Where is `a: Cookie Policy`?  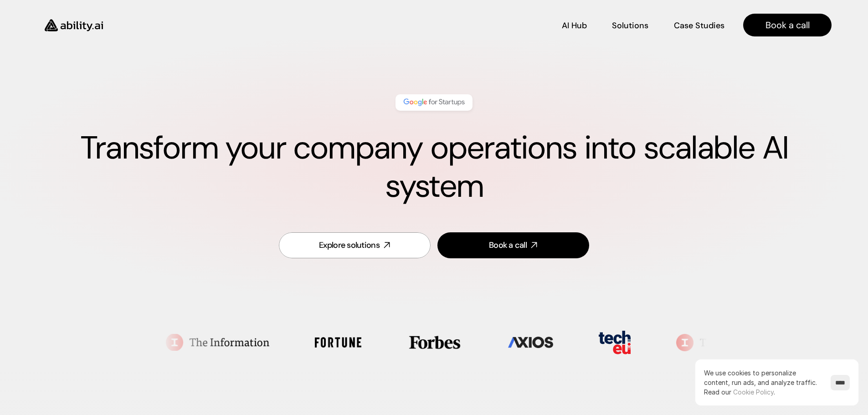 a: Cookie Policy is located at coordinates (753, 391).